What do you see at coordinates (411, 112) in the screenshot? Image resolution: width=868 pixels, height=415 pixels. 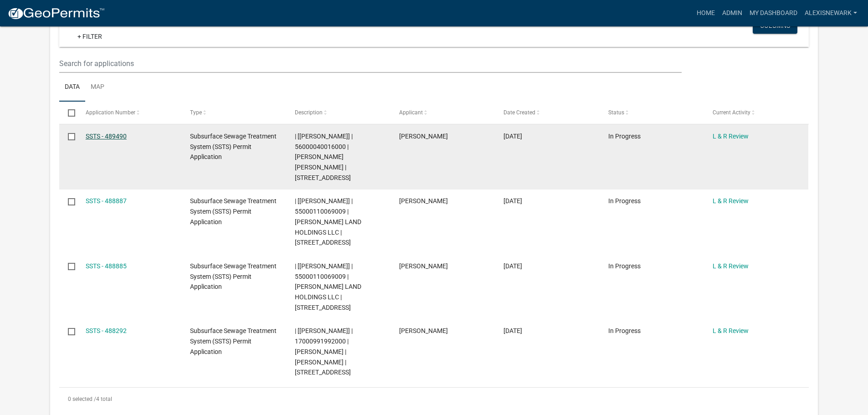 I see `span: Applicant` at bounding box center [411, 112].